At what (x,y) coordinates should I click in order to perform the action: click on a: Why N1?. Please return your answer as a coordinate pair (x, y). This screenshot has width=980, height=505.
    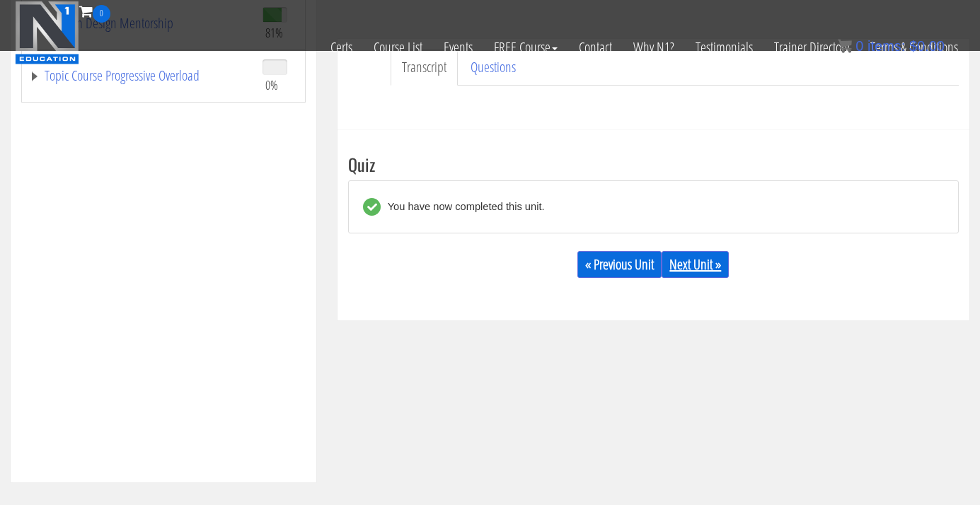
    Looking at the image, I should click on (654, 47).